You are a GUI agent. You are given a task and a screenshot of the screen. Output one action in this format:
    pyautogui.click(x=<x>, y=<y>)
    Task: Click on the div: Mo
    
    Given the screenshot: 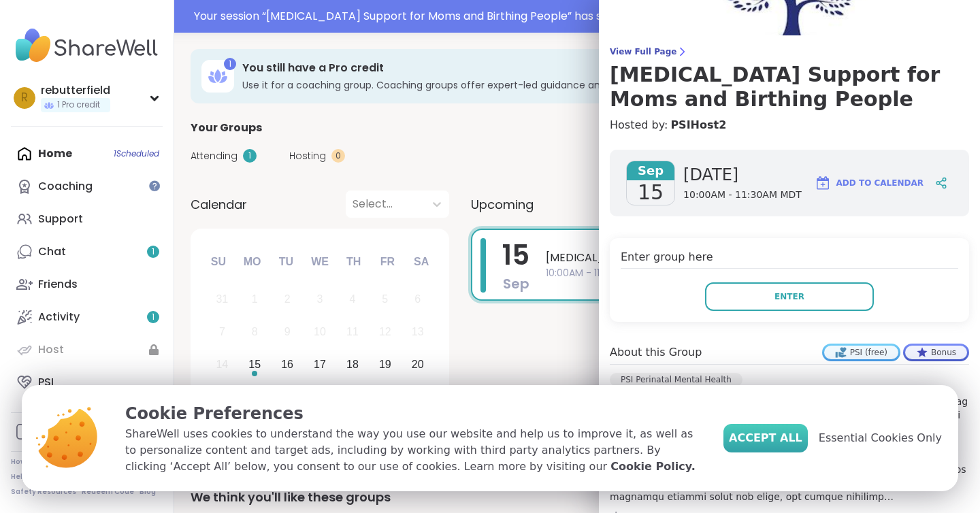 What is the action you would take?
    pyautogui.click(x=252, y=262)
    